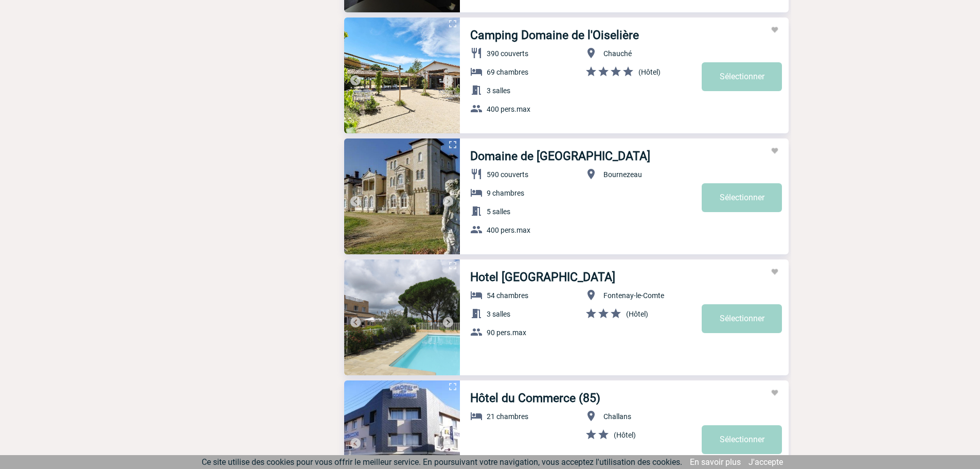  Describe the element at coordinates (617, 416) in the screenshot. I see `span: Challans` at that location.